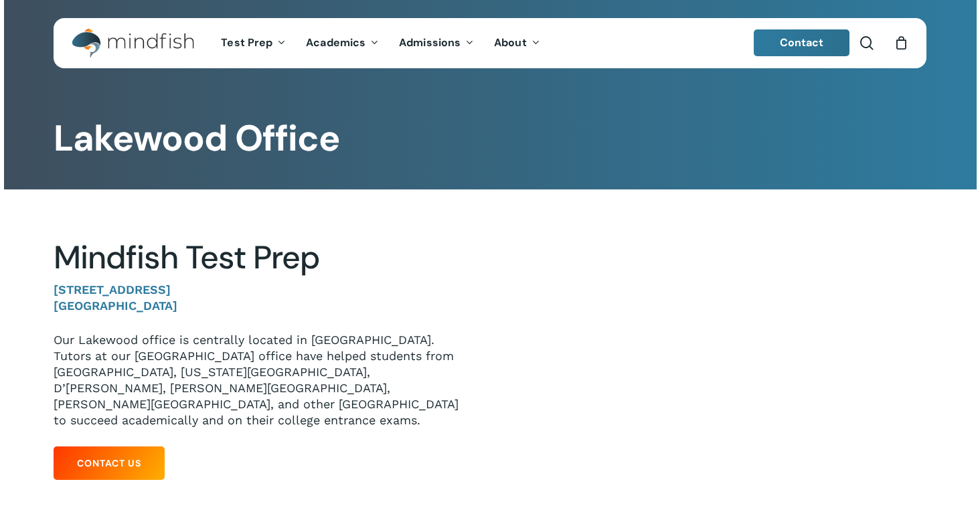  I want to click on h2: Mindfish Test Prep, so click(261, 258).